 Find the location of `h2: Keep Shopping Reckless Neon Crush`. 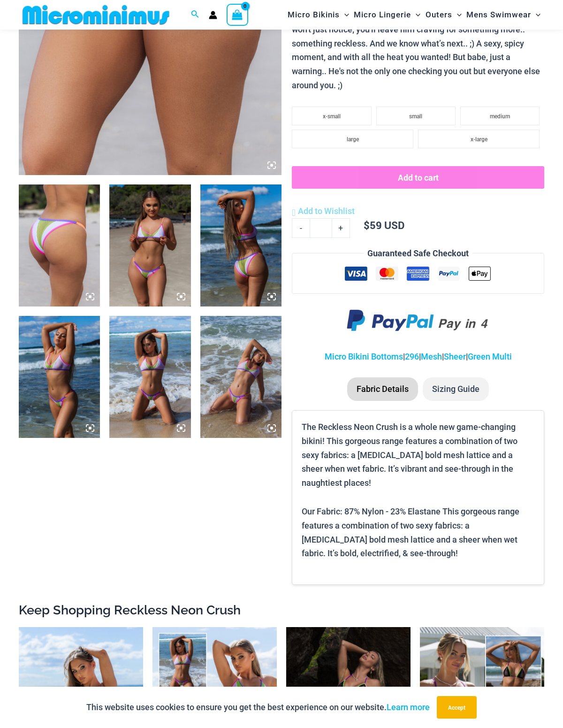

h2: Keep Shopping Reckless Neon Crush is located at coordinates (281, 609).